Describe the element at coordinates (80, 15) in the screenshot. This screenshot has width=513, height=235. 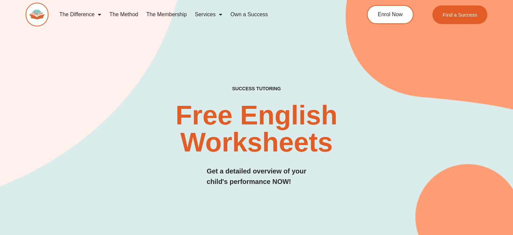
I see `a: The Difference` at that location.